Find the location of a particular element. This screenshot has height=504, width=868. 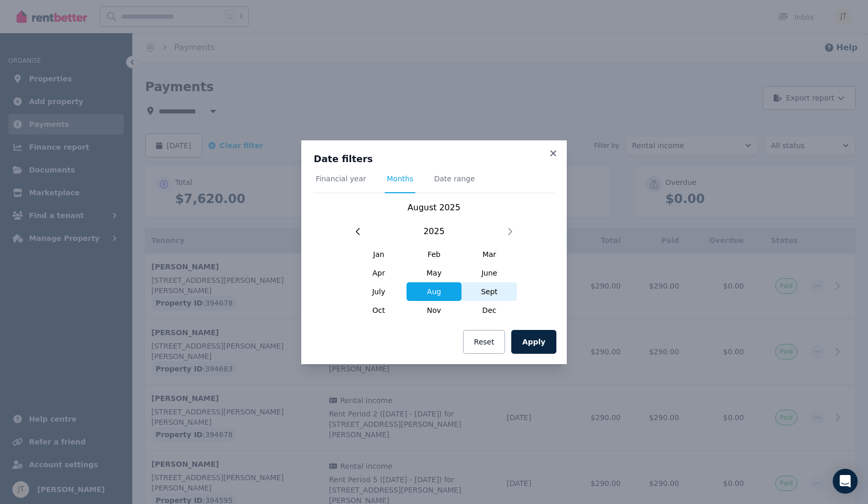

button: Reset is located at coordinates (483, 342).